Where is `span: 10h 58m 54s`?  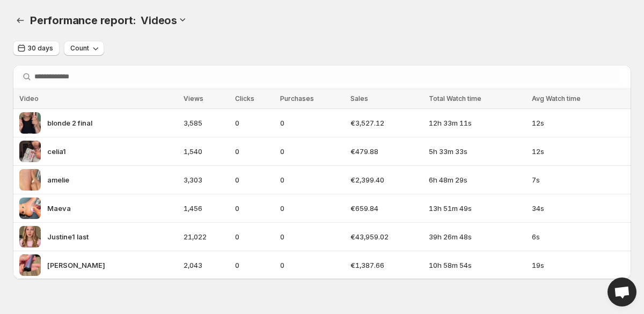
span: 10h 58m 54s is located at coordinates (477, 265).